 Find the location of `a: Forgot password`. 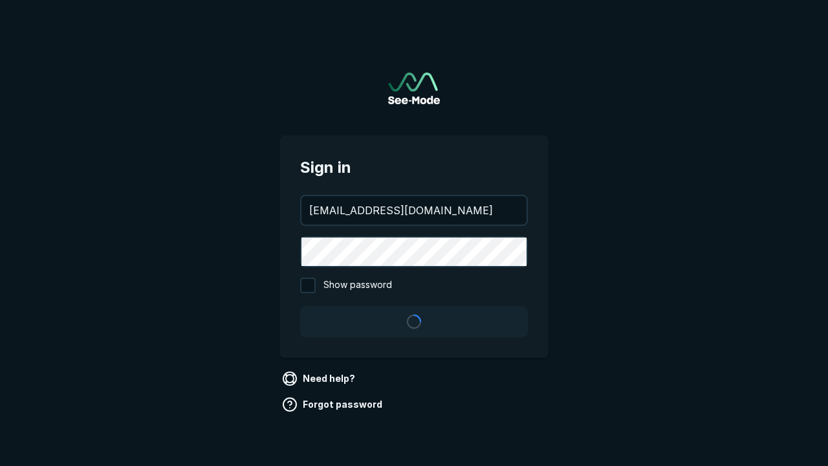

a: Forgot password is located at coordinates (333, 404).